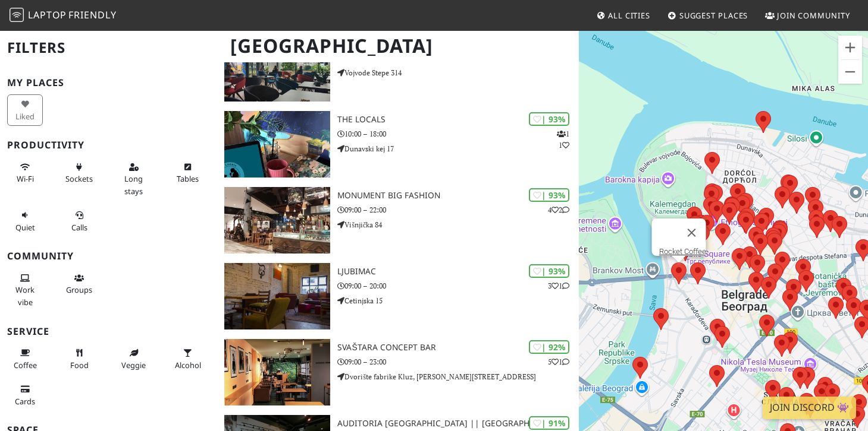 Image resolution: width=868 pixels, height=431 pixels. I want to click on span: Suggest Places, so click(714, 15).